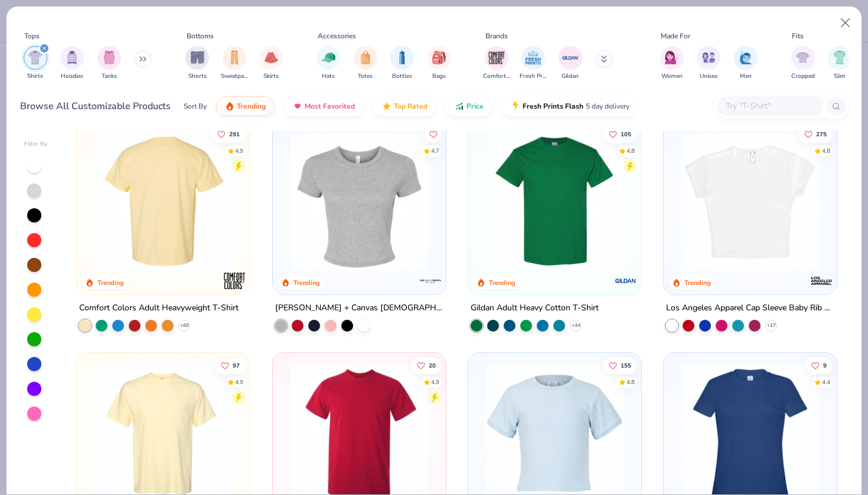 The image size is (868, 495). What do you see at coordinates (439, 57) in the screenshot?
I see `img: Bags Image` at bounding box center [439, 57].